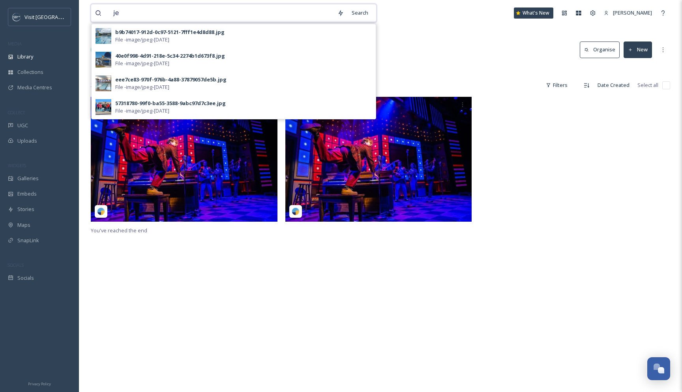 Image resolution: width=682 pixels, height=392 pixels. What do you see at coordinates (103, 83) in the screenshot?
I see `img: 2ec8ddc5-d1d2-4294-a69c-0b70bdc6e86d.jpg` at bounding box center [103, 83].